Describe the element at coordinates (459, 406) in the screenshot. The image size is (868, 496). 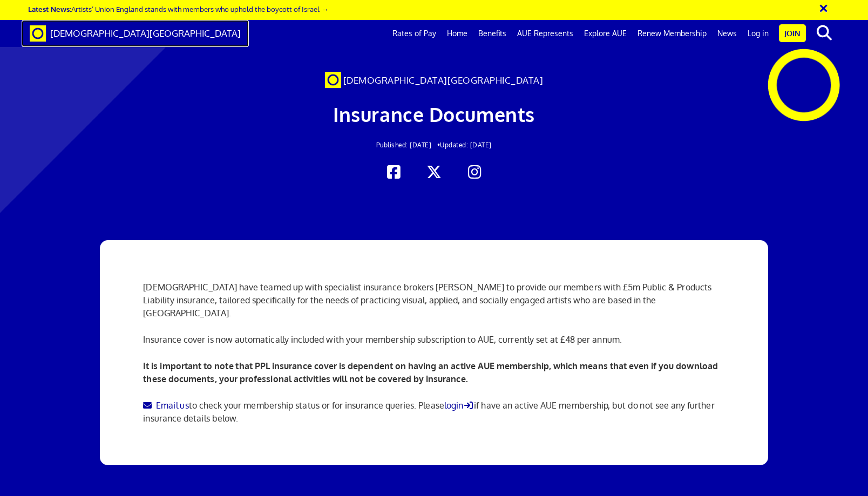
I see `a: login` at that location.